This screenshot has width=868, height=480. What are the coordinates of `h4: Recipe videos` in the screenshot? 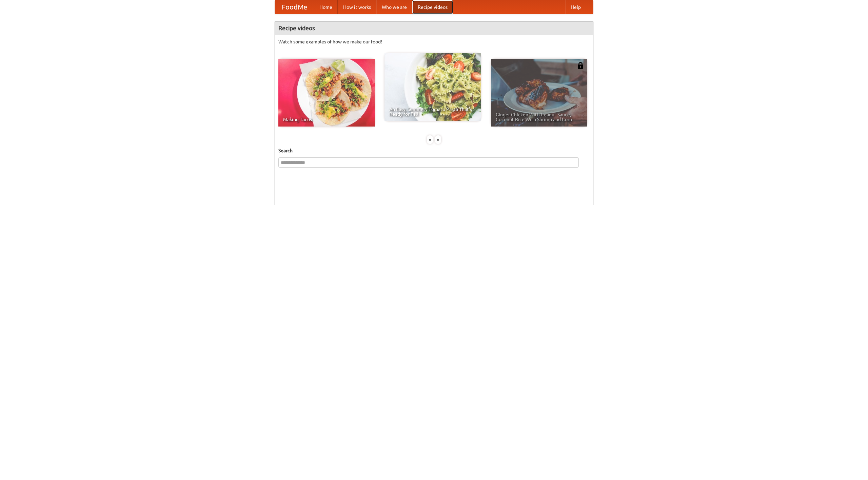 It's located at (434, 28).